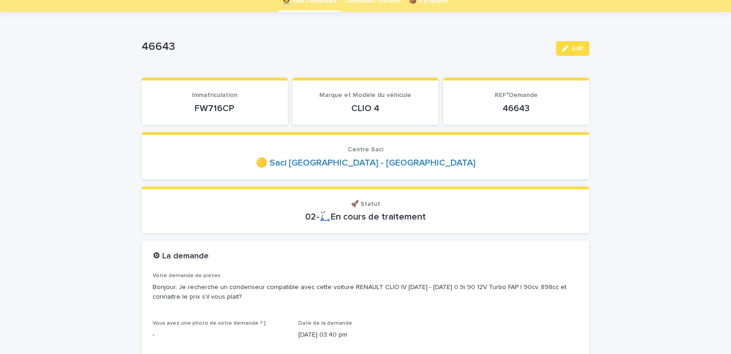 Image resolution: width=731 pixels, height=354 pixels. Describe the element at coordinates (180, 256) in the screenshot. I see `h2: ⚙ La demande` at that location.